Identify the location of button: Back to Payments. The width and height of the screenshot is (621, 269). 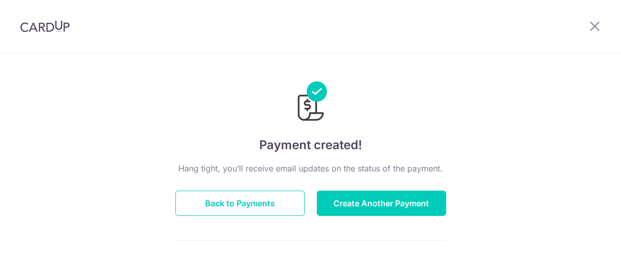
(240, 203).